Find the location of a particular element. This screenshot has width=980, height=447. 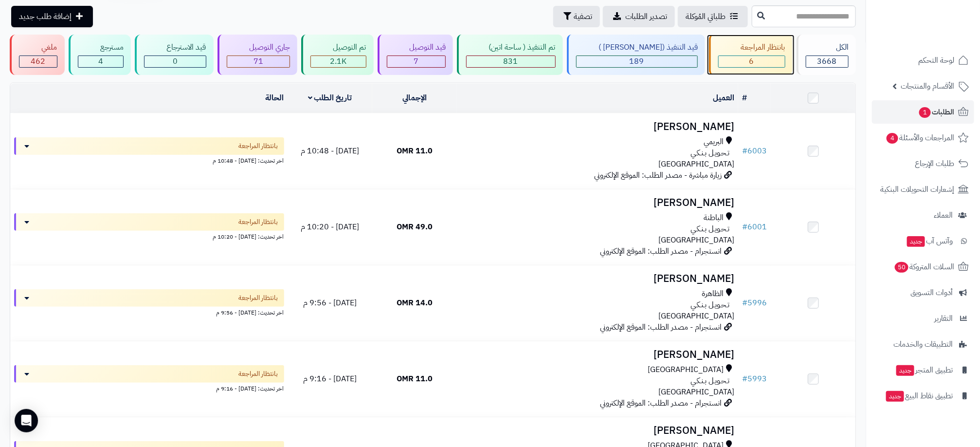

a: #5996 is located at coordinates (754, 303).